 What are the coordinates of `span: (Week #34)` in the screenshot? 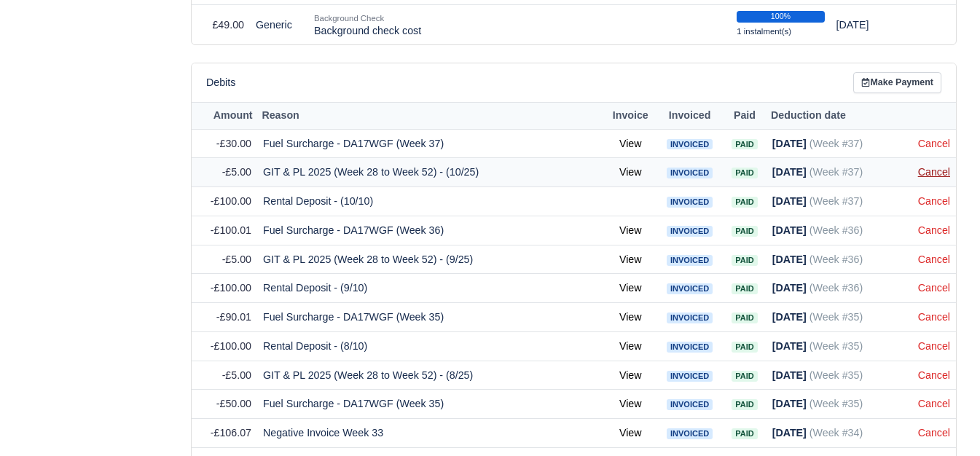 It's located at (835, 433).